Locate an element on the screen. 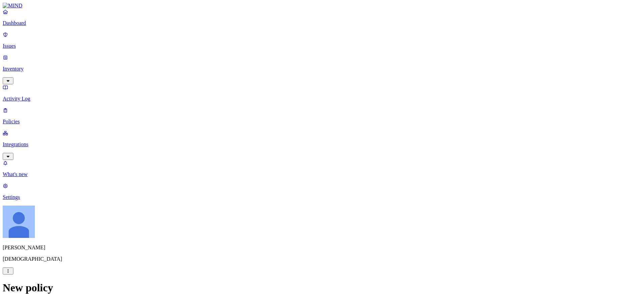 The image size is (644, 294). a: Integrations is located at coordinates (322, 144).